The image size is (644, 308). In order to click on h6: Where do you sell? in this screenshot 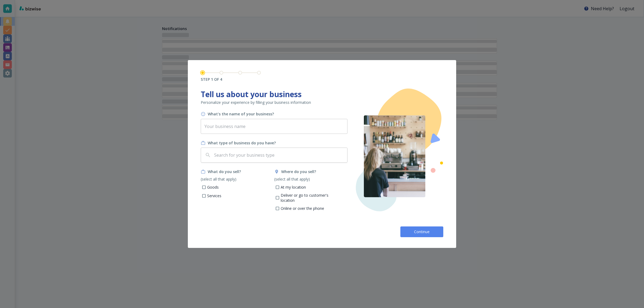, I will do `click(298, 172)`.